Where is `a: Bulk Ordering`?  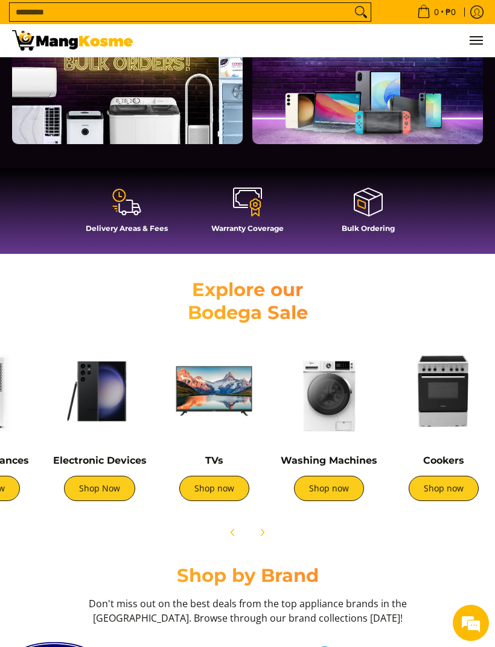
a: Bulk Ordering is located at coordinates (368, 214).